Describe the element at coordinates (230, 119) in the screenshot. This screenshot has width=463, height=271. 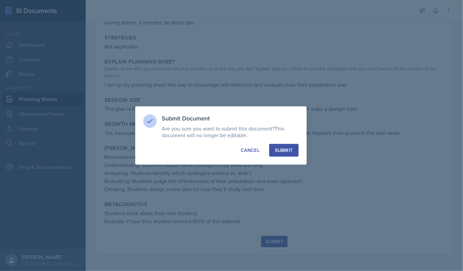
I see `h3: Submit Document` at that location.